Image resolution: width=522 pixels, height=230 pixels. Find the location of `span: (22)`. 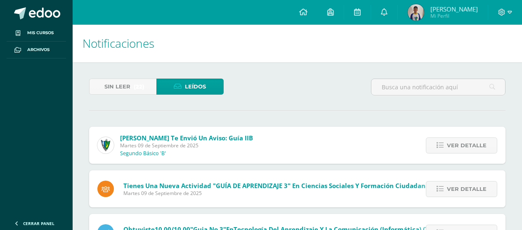

span: (22) is located at coordinates (139, 87).